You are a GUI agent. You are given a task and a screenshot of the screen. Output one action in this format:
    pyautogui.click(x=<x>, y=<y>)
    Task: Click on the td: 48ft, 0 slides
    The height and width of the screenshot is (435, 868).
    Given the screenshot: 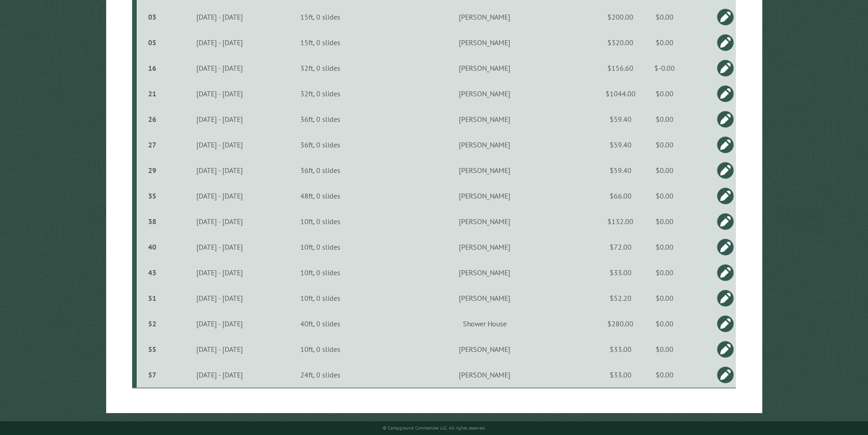 What is the action you would take?
    pyautogui.click(x=320, y=195)
    